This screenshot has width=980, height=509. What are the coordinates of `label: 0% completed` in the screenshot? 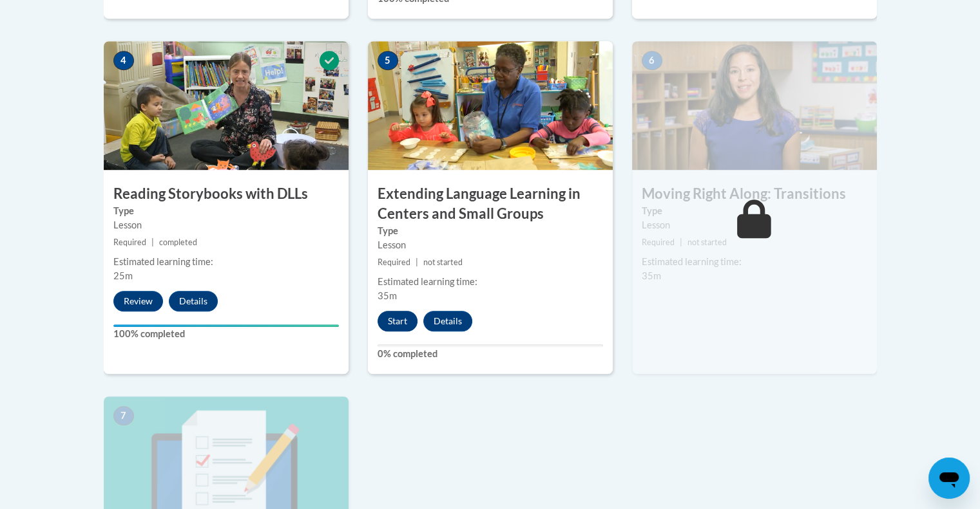 It's located at (490, 354).